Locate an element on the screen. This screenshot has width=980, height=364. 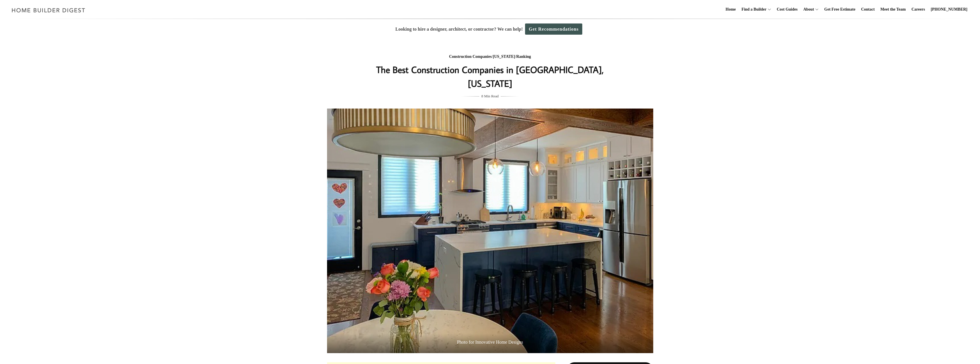
a: Home is located at coordinates (731, 9).